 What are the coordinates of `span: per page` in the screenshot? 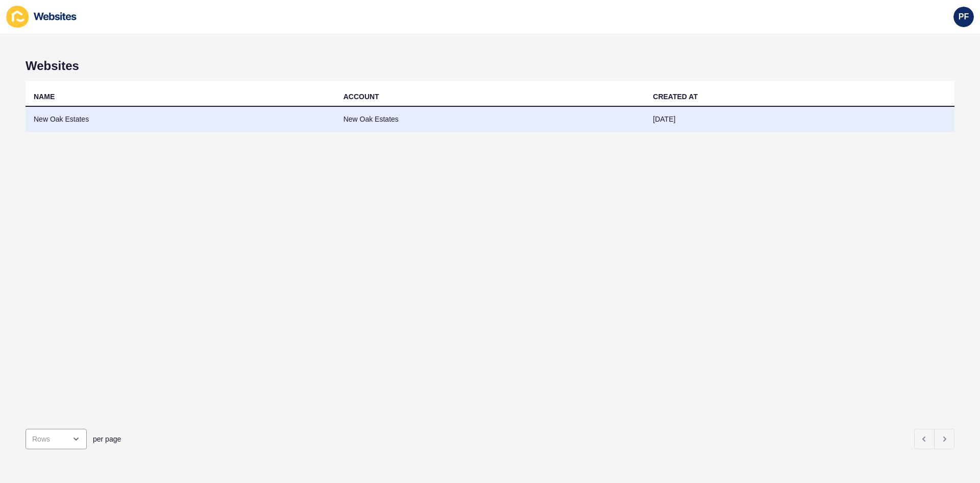 It's located at (106, 439).